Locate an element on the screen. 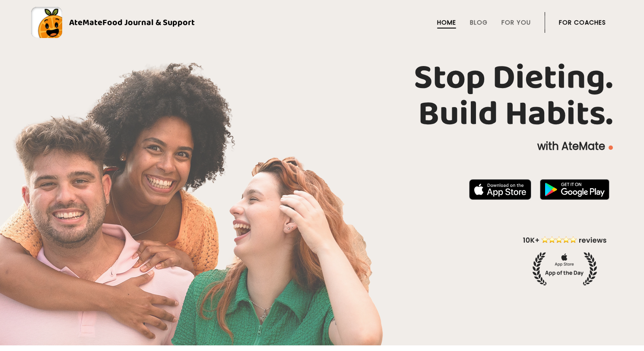 This screenshot has height=351, width=644. a: Home is located at coordinates (446, 23).